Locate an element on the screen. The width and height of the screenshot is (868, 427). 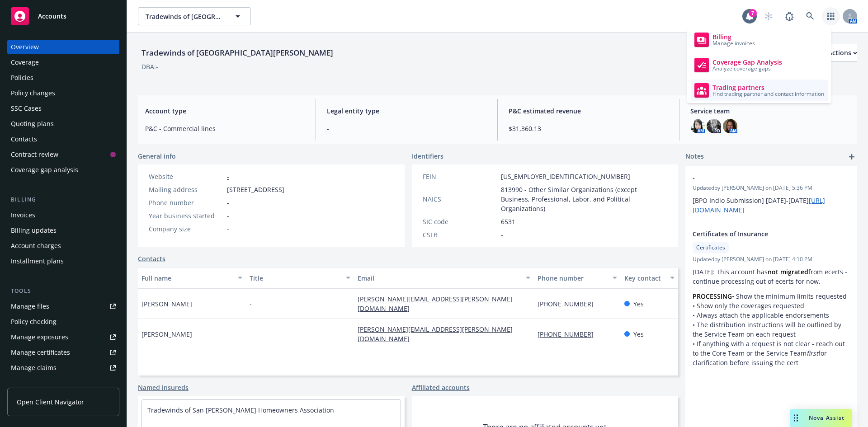
a: Switch app is located at coordinates (831, 17).